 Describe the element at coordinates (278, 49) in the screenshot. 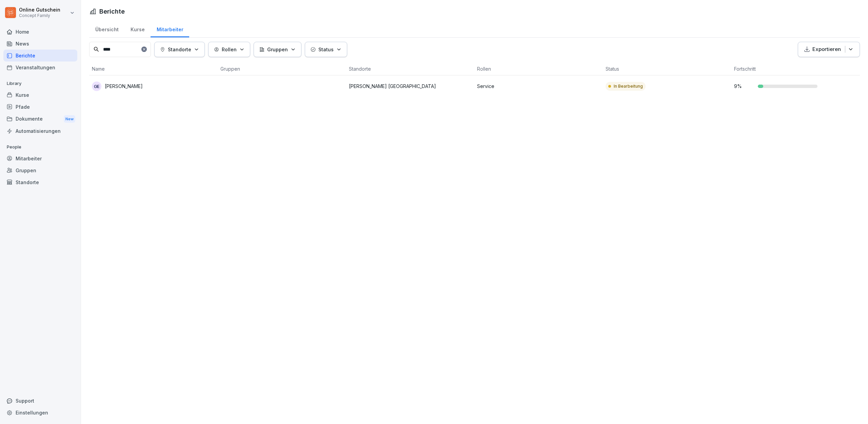

I see `p: Gruppen` at that location.